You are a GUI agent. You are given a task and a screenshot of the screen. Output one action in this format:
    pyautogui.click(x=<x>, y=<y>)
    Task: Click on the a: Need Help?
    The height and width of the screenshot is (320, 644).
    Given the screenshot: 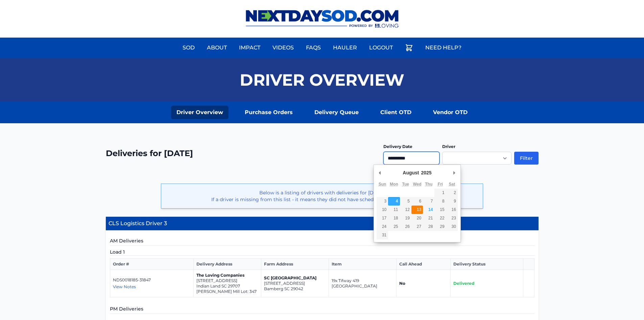 What is the action you would take?
    pyautogui.click(x=443, y=48)
    